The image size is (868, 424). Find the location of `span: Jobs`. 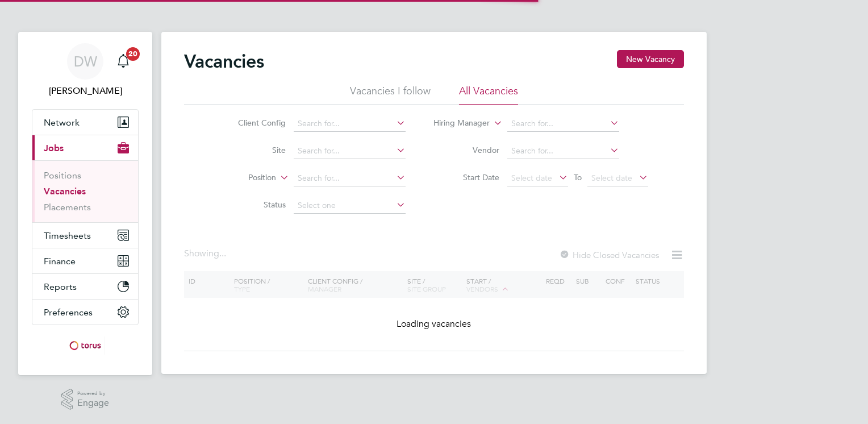

span: Jobs is located at coordinates (54, 148).